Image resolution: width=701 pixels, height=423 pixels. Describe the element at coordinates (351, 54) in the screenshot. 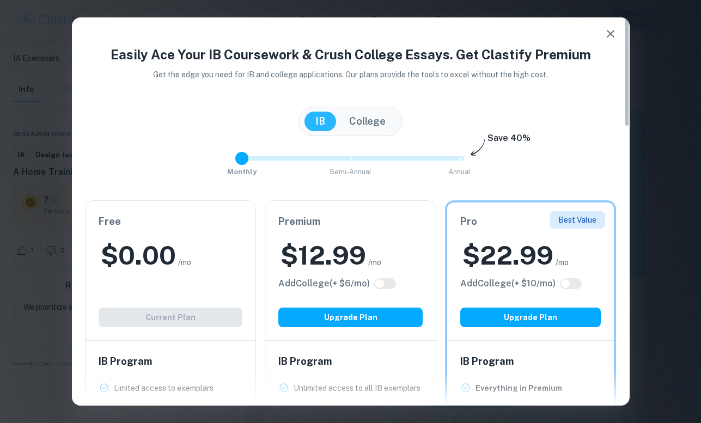

I see `h4: Easily Ace Your IB Coursework & Crush College Essays. Get Clastify Premium` at that location.